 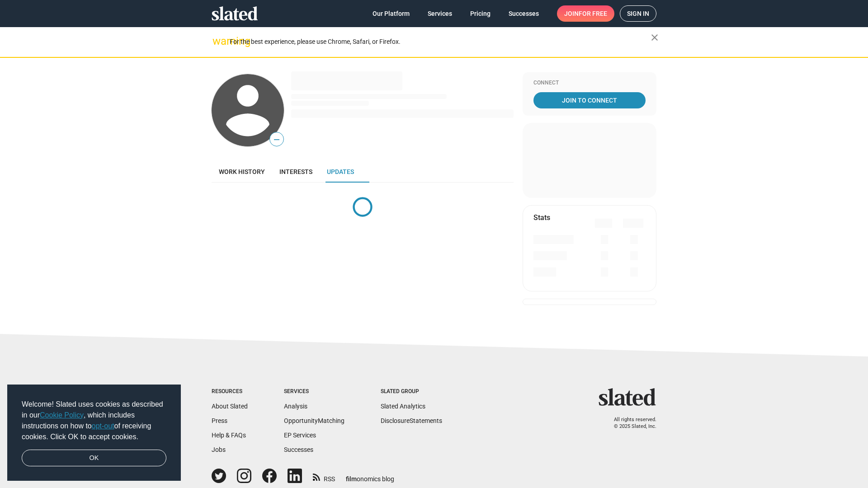 I want to click on p: All rights reserved. © 2025 Slated, Inc., so click(x=630, y=423).